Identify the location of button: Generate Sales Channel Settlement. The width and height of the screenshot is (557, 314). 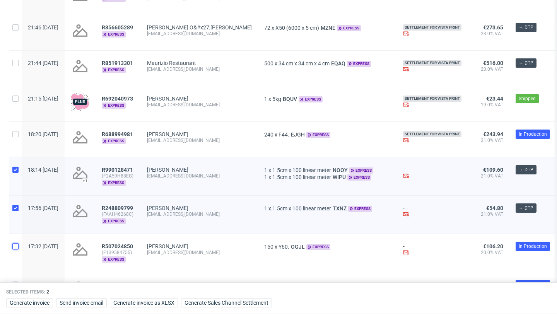
(226, 303).